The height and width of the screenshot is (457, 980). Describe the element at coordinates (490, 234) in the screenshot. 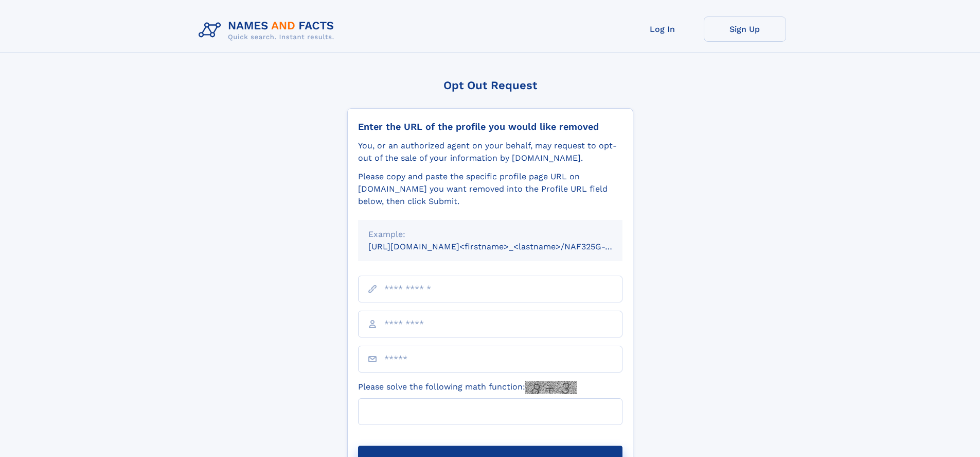

I see `div: Example:` at that location.